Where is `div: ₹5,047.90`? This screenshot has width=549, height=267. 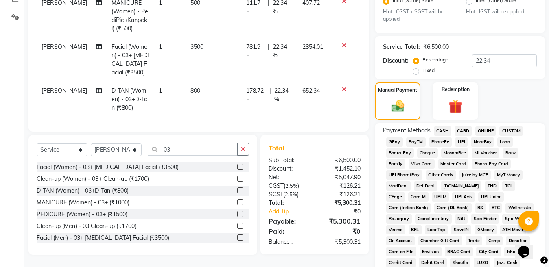
div: ₹5,047.90 is located at coordinates (341, 177).